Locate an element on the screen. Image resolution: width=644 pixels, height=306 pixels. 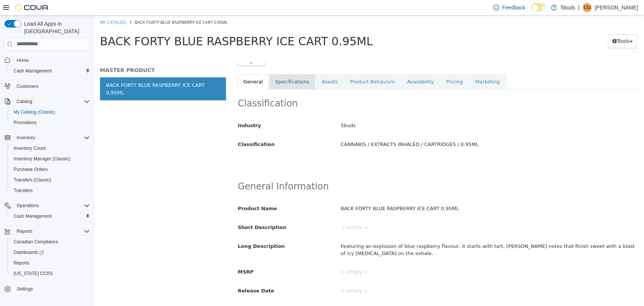
span: Inventory Manager (Classic) is located at coordinates (50, 159).